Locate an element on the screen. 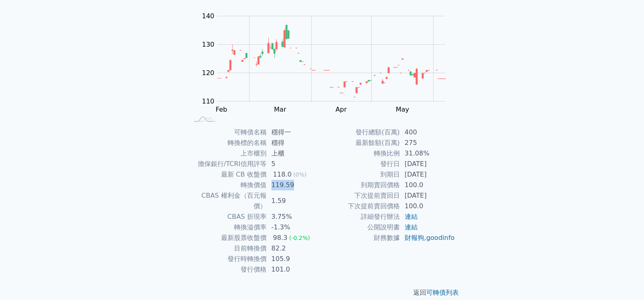 Image resolution: width=644 pixels, height=300 pixels. tspan: 130 is located at coordinates (208, 44).